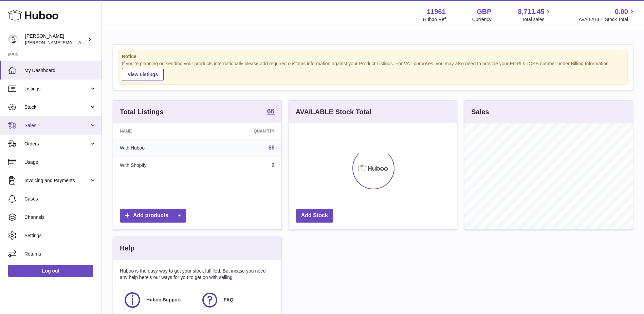  I want to click on span: Total sales, so click(537, 20).